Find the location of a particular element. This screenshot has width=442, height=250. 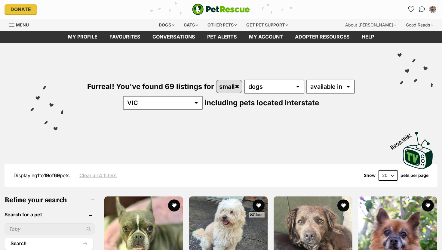

a: My account is located at coordinates (266, 37).